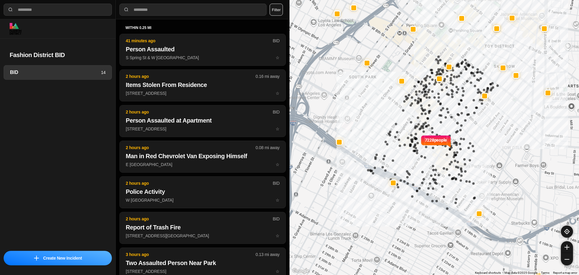  What do you see at coordinates (276, 10) in the screenshot?
I see `button: Filter` at bounding box center [276, 10].